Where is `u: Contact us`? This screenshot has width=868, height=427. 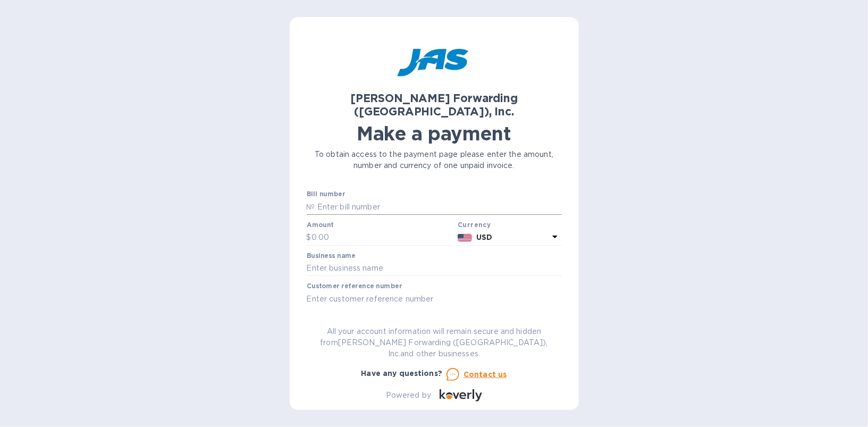 u: Contact us is located at coordinates (485, 374).